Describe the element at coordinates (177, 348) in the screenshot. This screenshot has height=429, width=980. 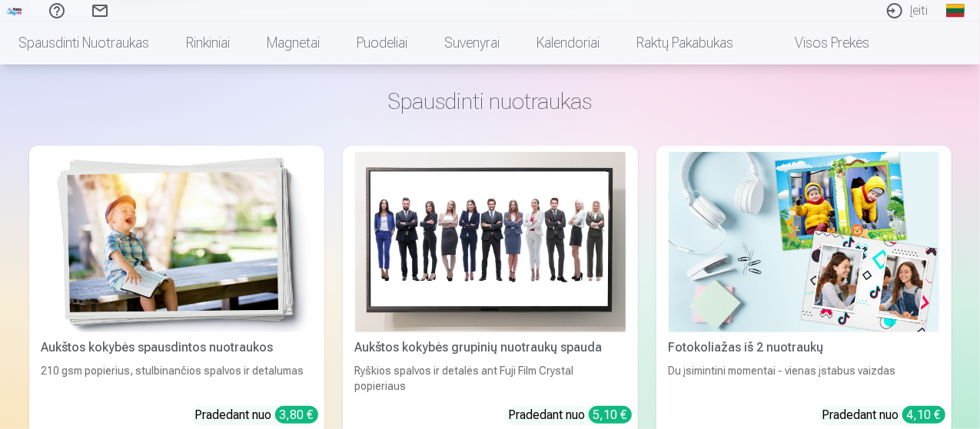
I see `div: Aukštos kokybės spausdintos nuotraukos` at that location.